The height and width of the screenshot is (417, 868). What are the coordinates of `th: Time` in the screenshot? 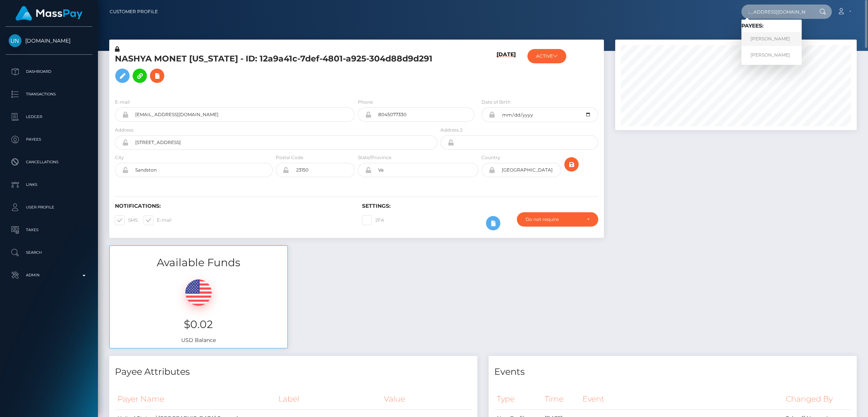 It's located at (561, 399).